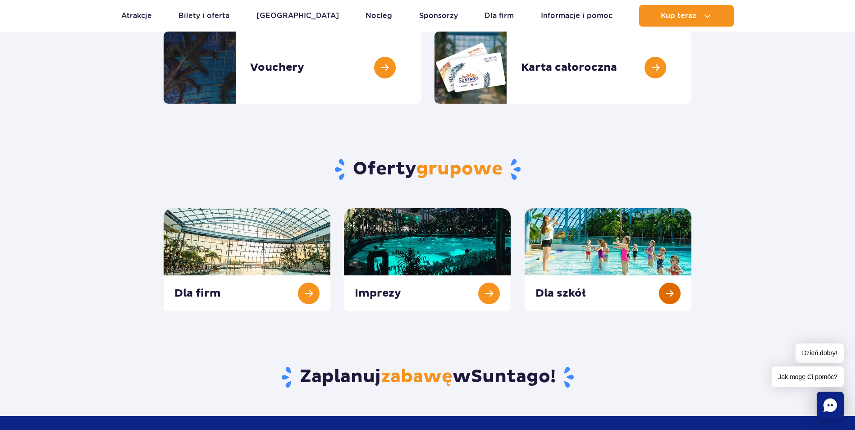  What do you see at coordinates (808, 377) in the screenshot?
I see `span: Jak mogę Ci pomóc?` at bounding box center [808, 377].